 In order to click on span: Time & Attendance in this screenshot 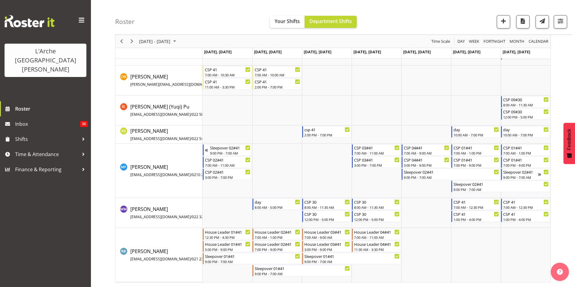, I will do `click(47, 154)`.